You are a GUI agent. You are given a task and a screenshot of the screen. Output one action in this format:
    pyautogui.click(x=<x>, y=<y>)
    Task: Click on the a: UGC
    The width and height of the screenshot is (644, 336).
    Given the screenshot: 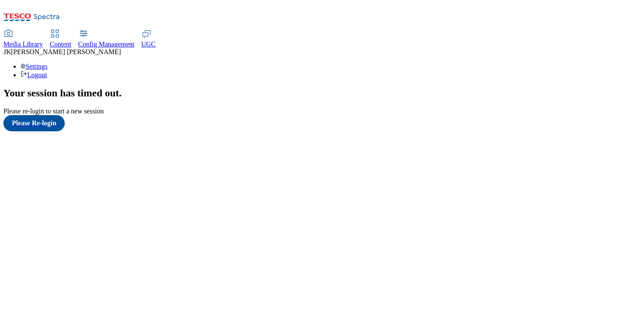 What is the action you would take?
    pyautogui.click(x=149, y=39)
    